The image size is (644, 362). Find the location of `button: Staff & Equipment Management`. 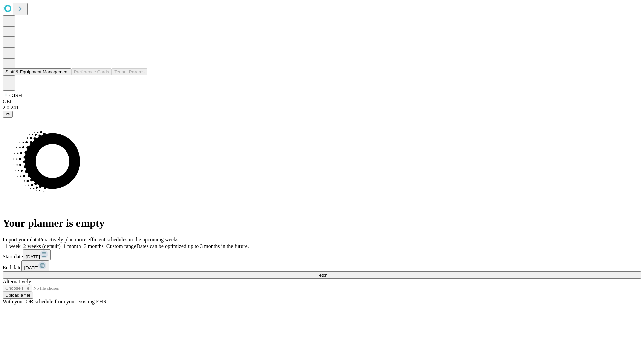

button: Staff & Equipment Management is located at coordinates (37, 72).